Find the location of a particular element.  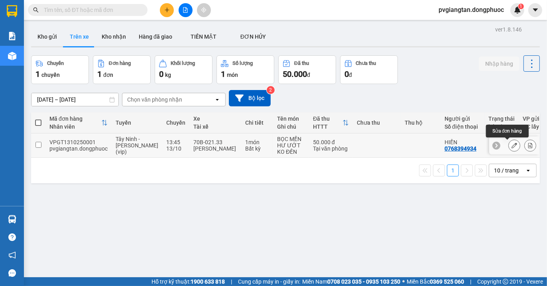

div: 50.000 đ is located at coordinates (331, 142).